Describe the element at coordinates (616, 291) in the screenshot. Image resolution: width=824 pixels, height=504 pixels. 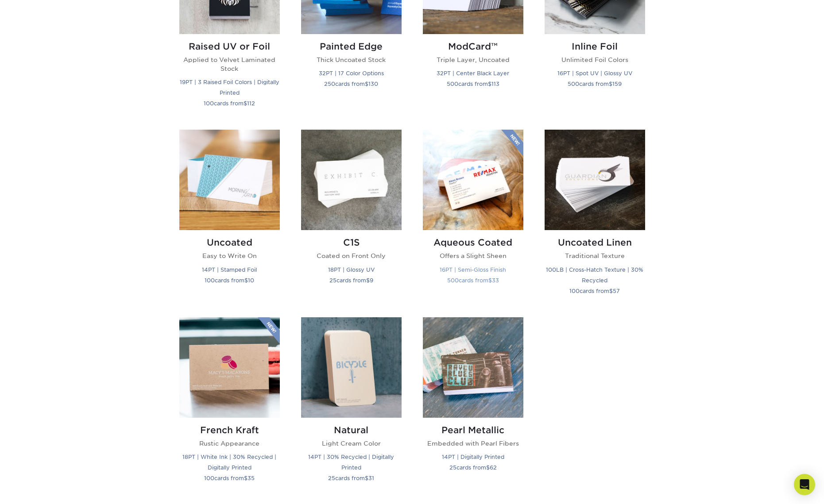
I see `span: 57` at that location.